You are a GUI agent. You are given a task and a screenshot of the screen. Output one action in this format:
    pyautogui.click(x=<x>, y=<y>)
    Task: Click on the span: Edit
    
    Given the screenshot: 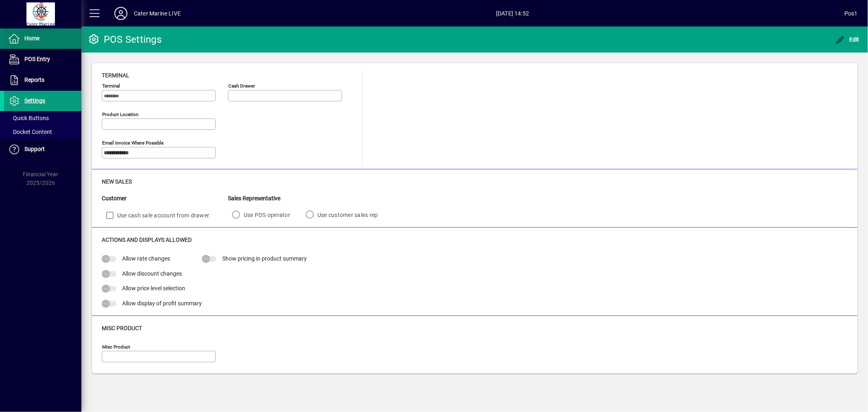 What is the action you would take?
    pyautogui.click(x=848, y=40)
    